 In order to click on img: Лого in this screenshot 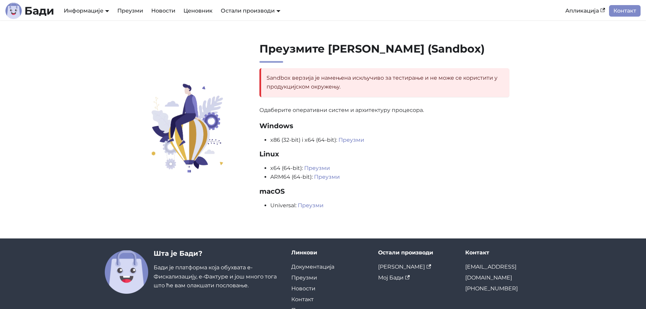, I will do `click(14, 11)`.